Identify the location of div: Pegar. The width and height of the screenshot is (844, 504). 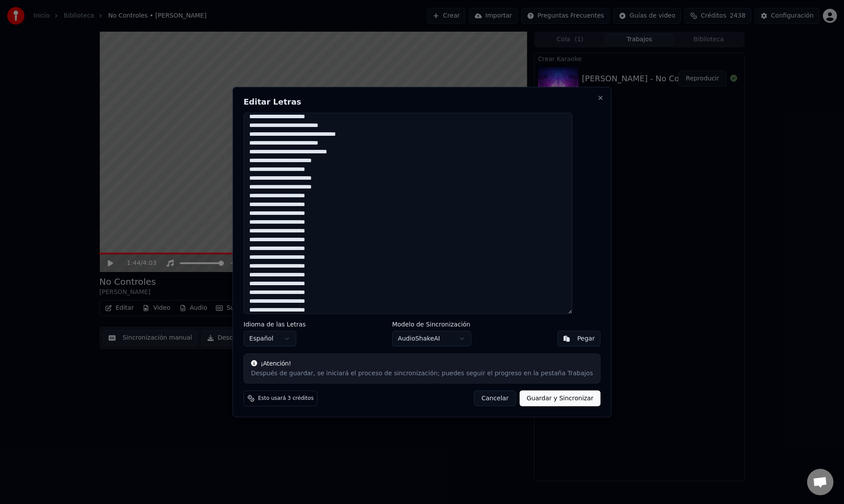
(586, 339).